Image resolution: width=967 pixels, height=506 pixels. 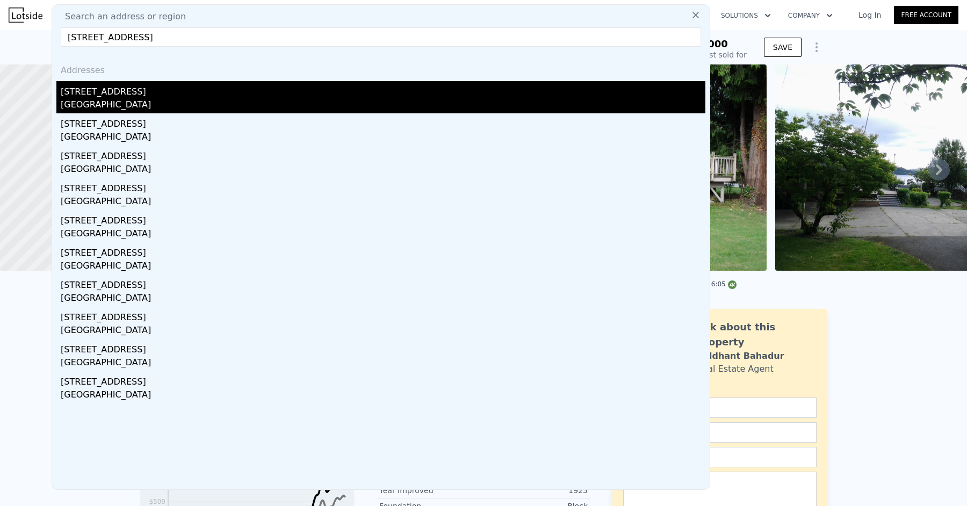 I want to click on img: Lotside, so click(x=25, y=15).